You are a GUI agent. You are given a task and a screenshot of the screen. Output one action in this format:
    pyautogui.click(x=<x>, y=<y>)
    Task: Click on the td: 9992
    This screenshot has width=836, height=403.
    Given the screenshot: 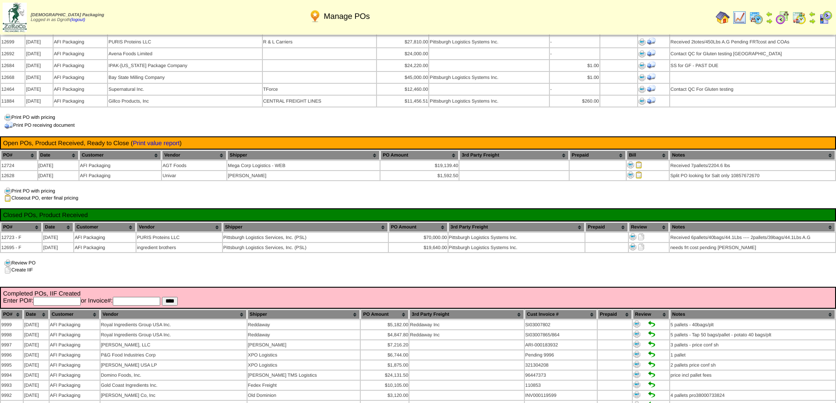 What is the action you would take?
    pyautogui.click(x=12, y=395)
    